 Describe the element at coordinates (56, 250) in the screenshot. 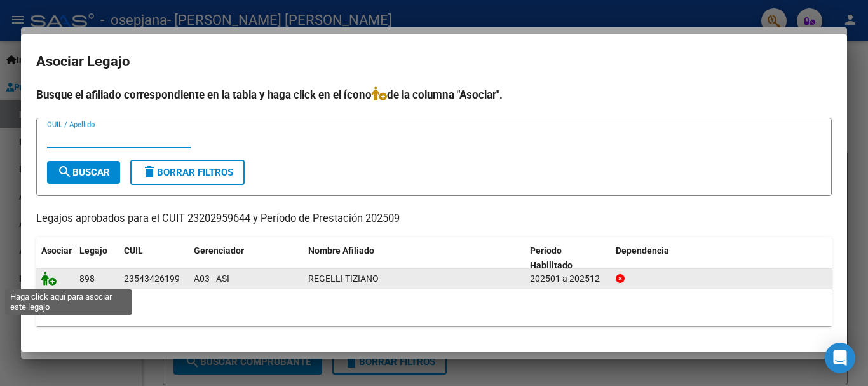

I see `span: Asociar` at that location.